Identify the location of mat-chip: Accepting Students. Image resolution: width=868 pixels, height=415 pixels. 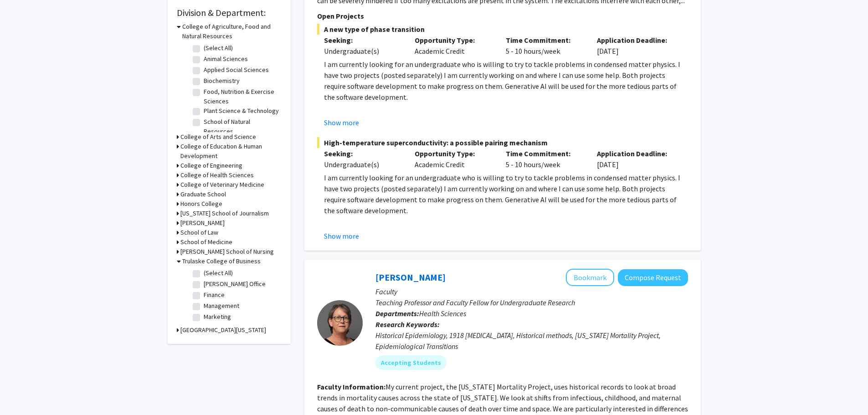
(411, 363).